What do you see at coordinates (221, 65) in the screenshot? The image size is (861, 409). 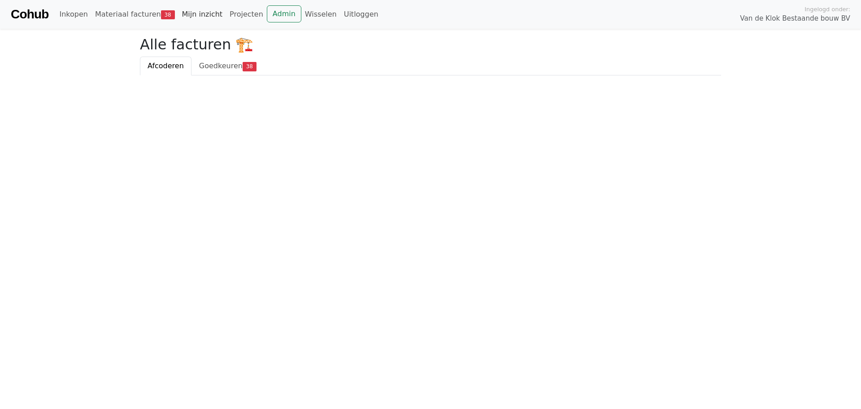 I see `span: Goedkeuren` at bounding box center [221, 65].